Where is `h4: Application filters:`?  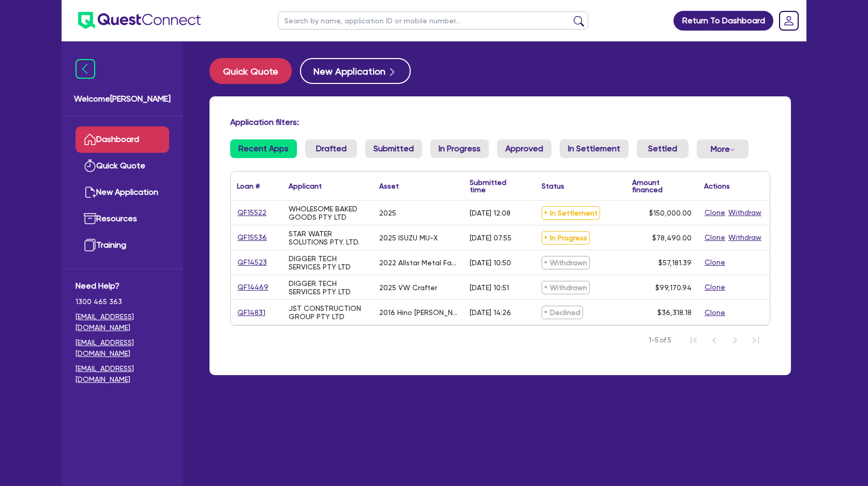
h4: Application filters: is located at coordinates (500, 122).